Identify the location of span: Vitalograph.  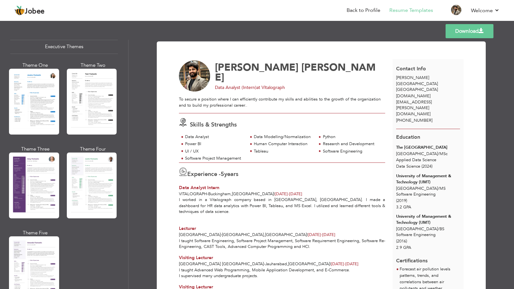
(193, 194).